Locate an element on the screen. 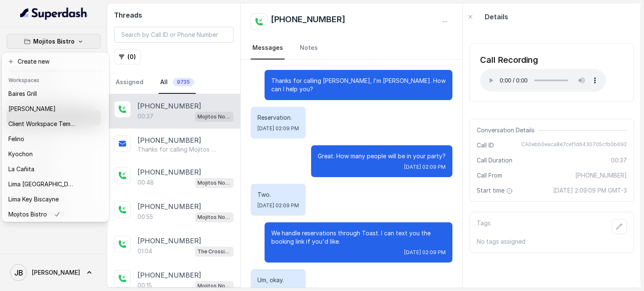 The width and height of the screenshot is (644, 291). p: Client Workspace Template is located at coordinates (42, 124).